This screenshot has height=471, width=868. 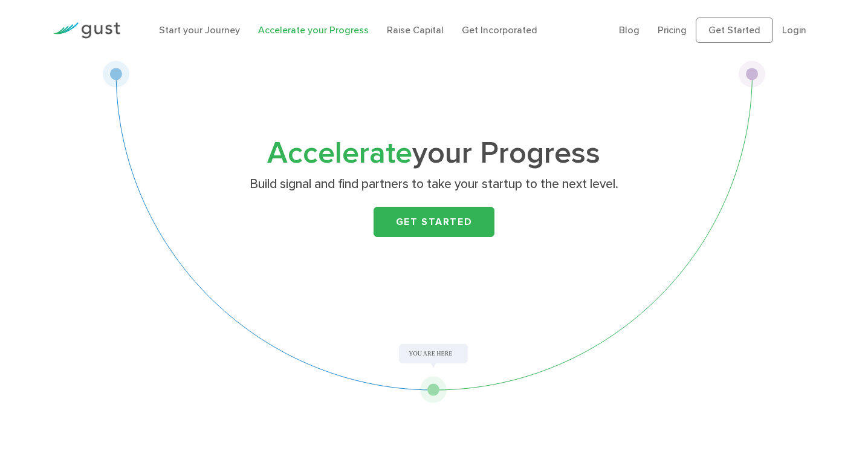 I want to click on a: Pricing, so click(x=672, y=30).